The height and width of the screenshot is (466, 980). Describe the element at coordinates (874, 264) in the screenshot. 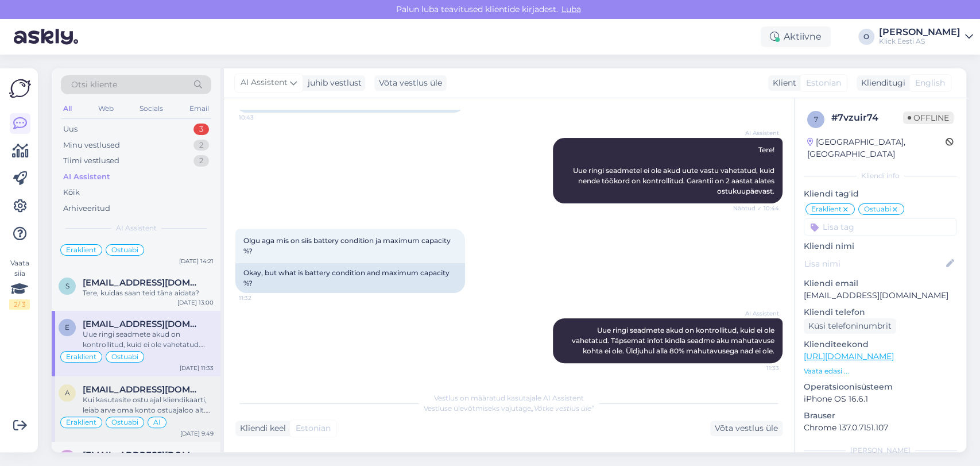

I see `input: Lisa nimi` at that location.